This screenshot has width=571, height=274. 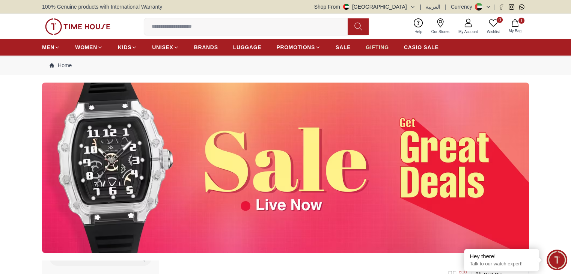 I want to click on span: Our Stores, so click(x=441, y=32).